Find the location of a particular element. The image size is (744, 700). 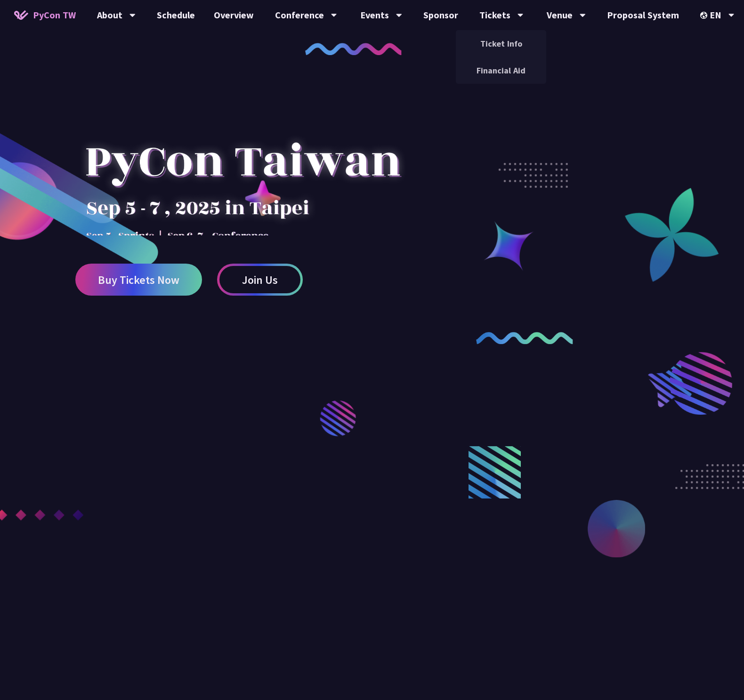

span: Join Us is located at coordinates (260, 279).